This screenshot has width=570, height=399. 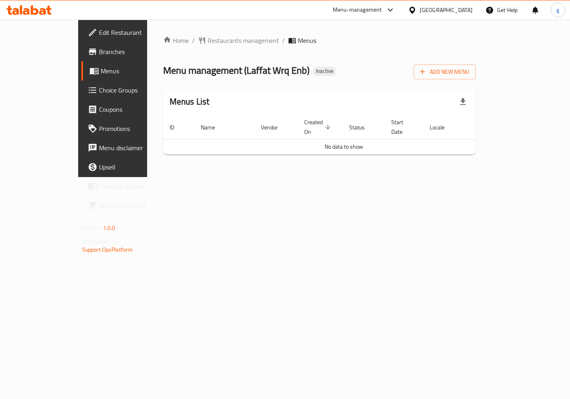 I want to click on span: No data to show, so click(x=344, y=147).